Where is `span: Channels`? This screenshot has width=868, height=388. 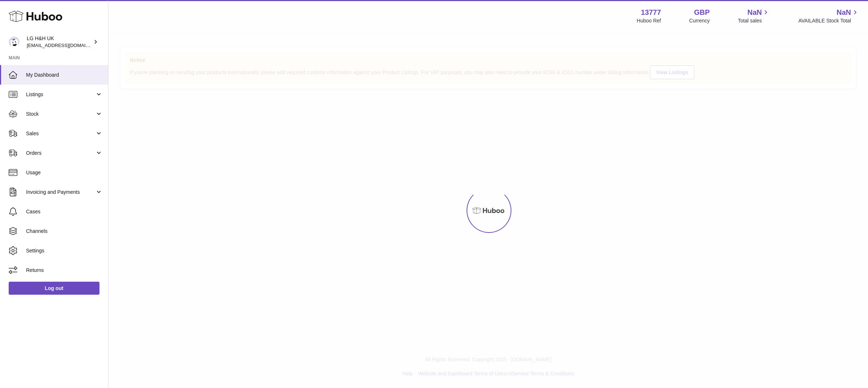
span: Channels is located at coordinates (65, 231).